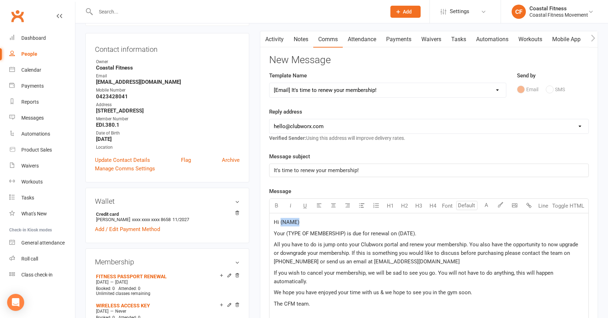 The width and height of the screenshot is (608, 318). Describe the element at coordinates (328, 39) in the screenshot. I see `a: Comms` at that location.